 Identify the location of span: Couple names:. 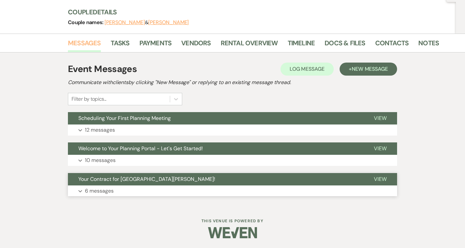
(86, 22).